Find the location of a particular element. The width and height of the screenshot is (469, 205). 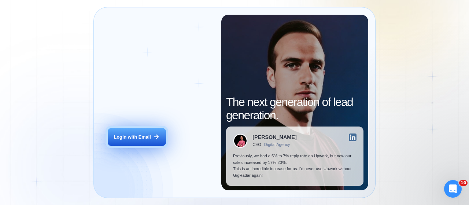

h2: The next generation of lead generation. is located at coordinates (295, 108).